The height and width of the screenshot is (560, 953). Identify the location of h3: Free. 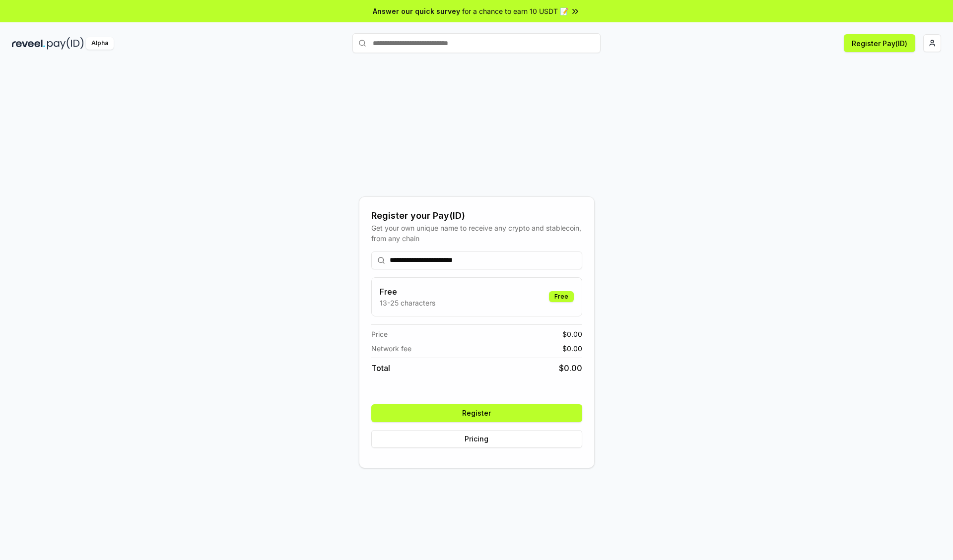
(408, 292).